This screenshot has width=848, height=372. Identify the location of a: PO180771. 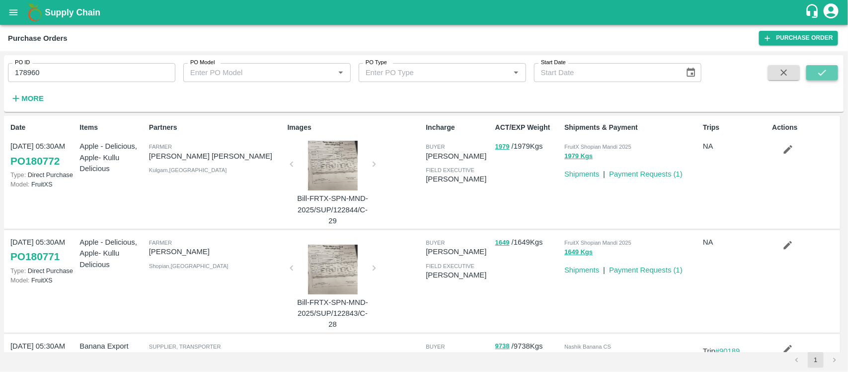
(35, 256).